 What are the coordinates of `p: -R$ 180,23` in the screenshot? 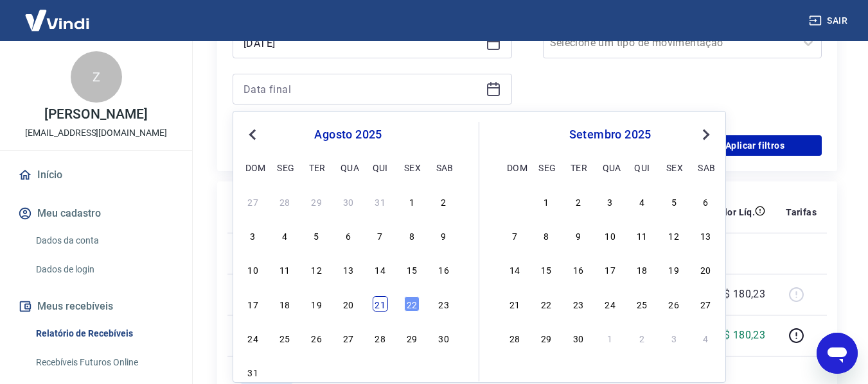 It's located at (739, 294).